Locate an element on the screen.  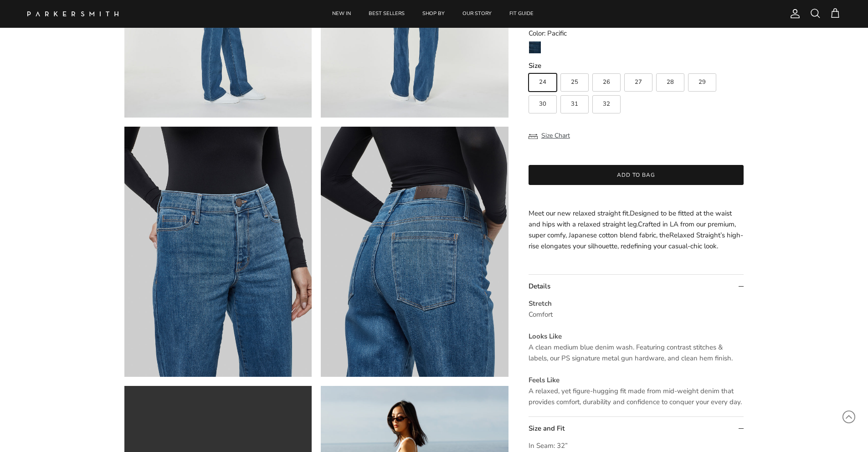
a: Account is located at coordinates (794, 14).